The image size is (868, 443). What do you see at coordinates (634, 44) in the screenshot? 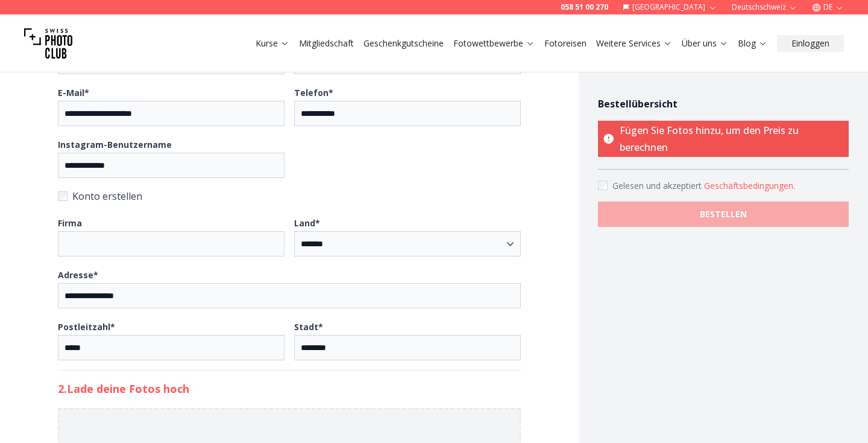
I see `button: Weitere Services` at bounding box center [634, 44].